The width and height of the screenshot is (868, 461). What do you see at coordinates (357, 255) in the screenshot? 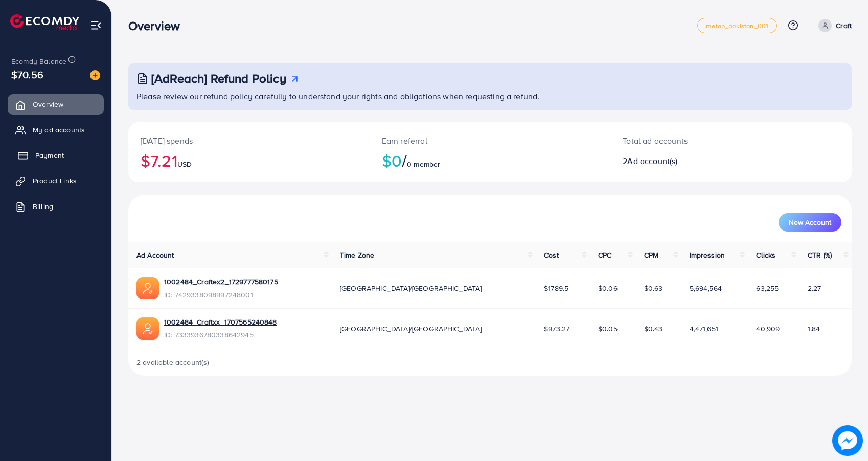
I see `span: Time Zone` at bounding box center [357, 255].